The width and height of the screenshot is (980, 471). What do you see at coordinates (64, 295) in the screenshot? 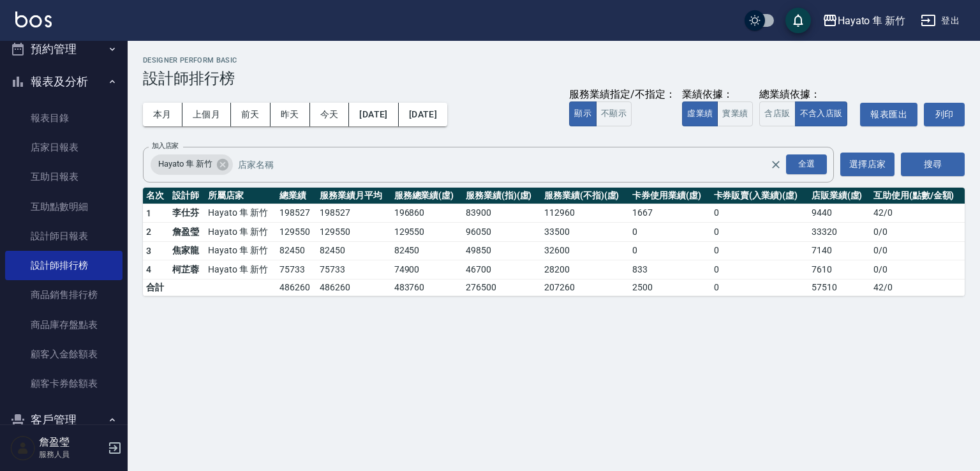
I see `a: 商品銷售排行榜` at bounding box center [64, 295].